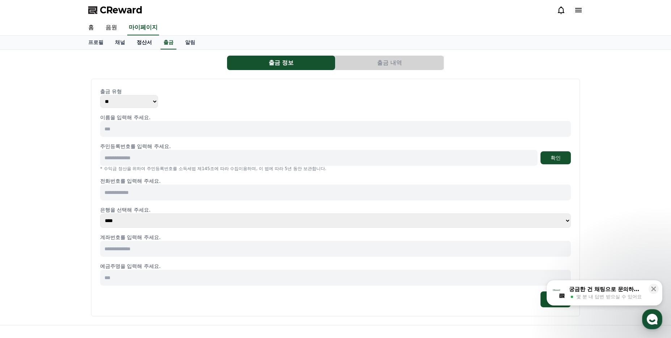 This screenshot has height=338, width=671. Describe the element at coordinates (96, 43) in the screenshot. I see `a: 프로필` at that location.